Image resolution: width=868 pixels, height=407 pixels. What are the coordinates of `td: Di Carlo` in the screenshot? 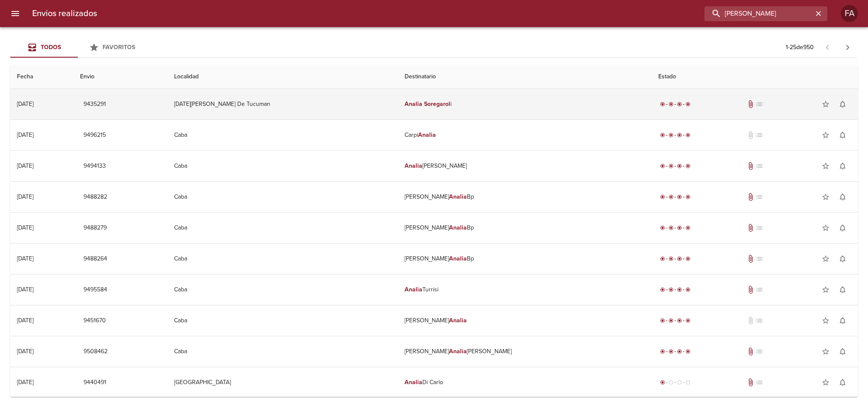 It's located at (524, 383).